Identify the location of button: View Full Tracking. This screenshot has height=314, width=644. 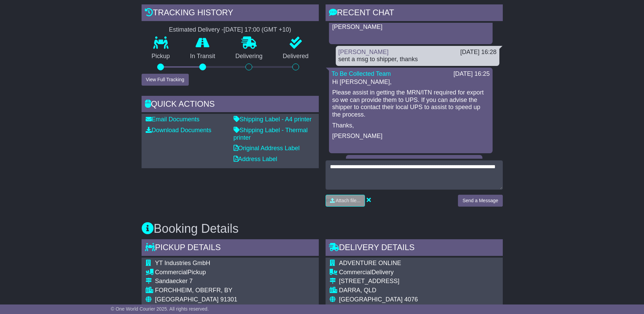
(165, 80).